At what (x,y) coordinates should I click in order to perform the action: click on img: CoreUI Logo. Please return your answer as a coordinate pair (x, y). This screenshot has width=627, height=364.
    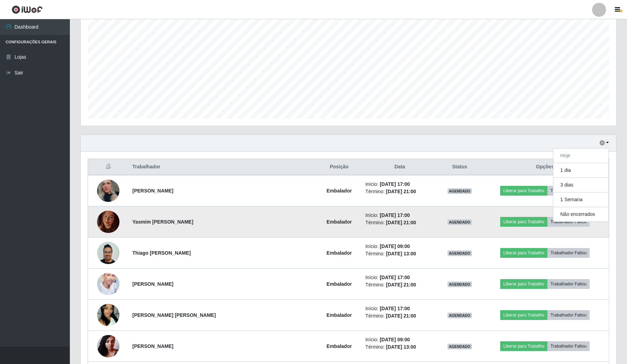
    Looking at the image, I should click on (27, 10).